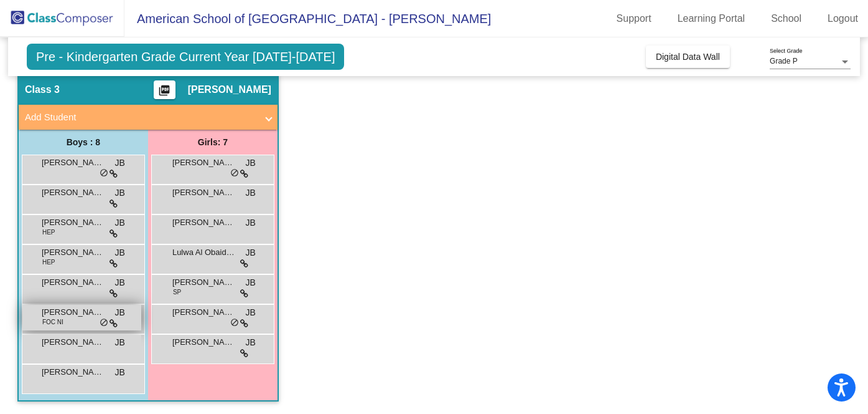 Image resolution: width=868 pixels, height=414 pixels. What do you see at coordinates (843, 19) in the screenshot?
I see `a: Logout` at bounding box center [843, 19].